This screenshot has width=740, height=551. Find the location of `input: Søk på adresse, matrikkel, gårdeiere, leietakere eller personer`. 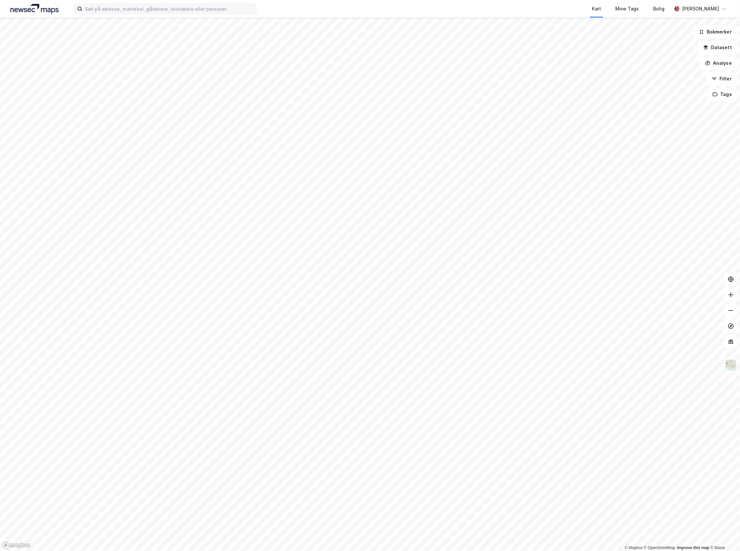

input: Søk på adresse, matrikkel, gårdeiere, leietakere eller personer is located at coordinates (169, 9).